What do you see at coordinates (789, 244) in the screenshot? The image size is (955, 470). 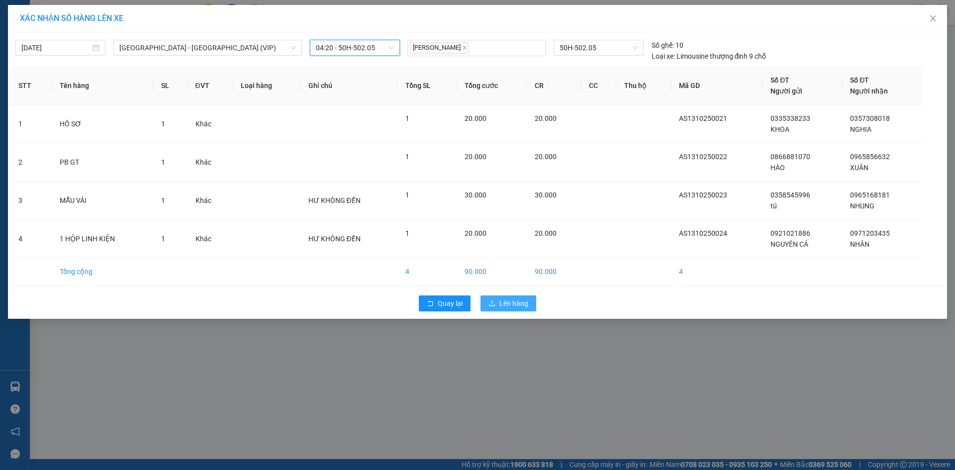 I see `span: NGUYÊN CẢ` at bounding box center [789, 244].